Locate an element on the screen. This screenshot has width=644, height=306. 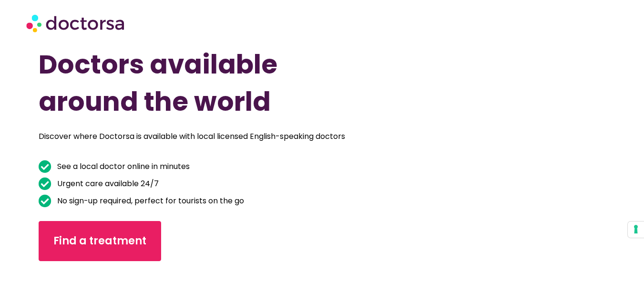
span: Find a treatment is located at coordinates (100, 241).